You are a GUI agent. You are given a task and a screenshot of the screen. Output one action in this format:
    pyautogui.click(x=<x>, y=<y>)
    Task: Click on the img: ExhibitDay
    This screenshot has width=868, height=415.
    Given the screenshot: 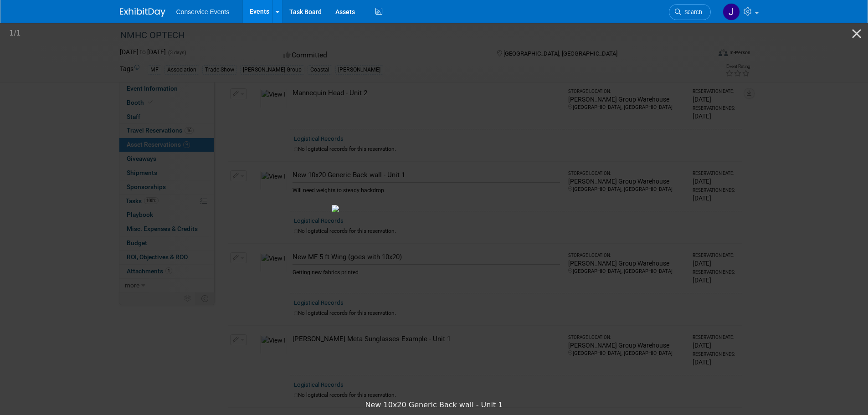 What is the action you would take?
    pyautogui.click(x=143, y=12)
    